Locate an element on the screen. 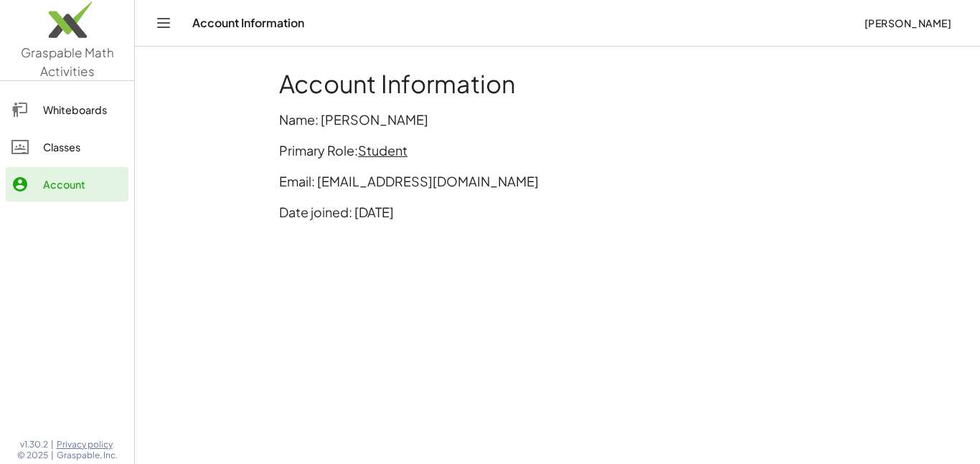 This screenshot has height=464, width=980. a: Privacy policy is located at coordinates (86, 444).